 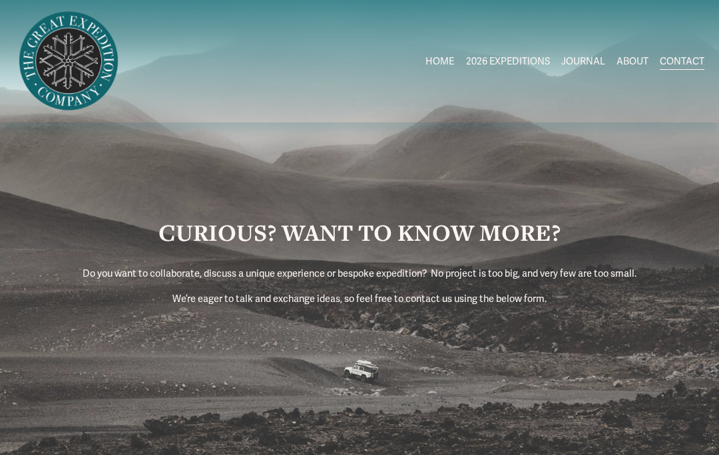 I want to click on span: We’re eager to talk and exchange ideas, so feel free to contact us using the below form., so click(x=359, y=299).